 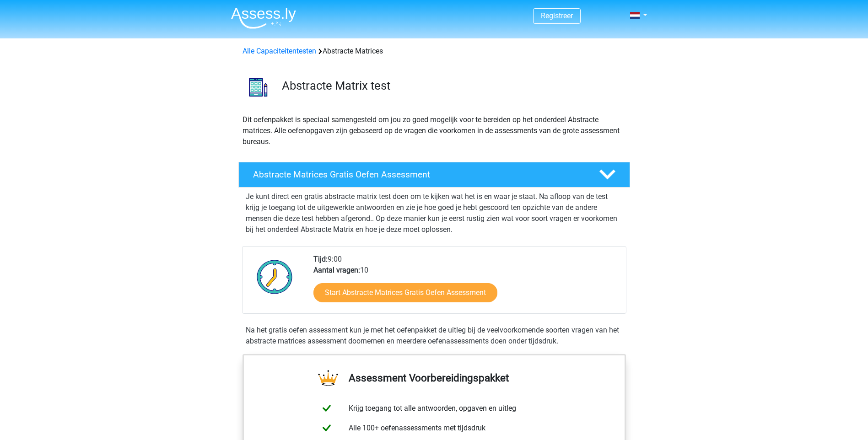 What do you see at coordinates (275, 277) in the screenshot?
I see `img: Klok` at bounding box center [275, 277].